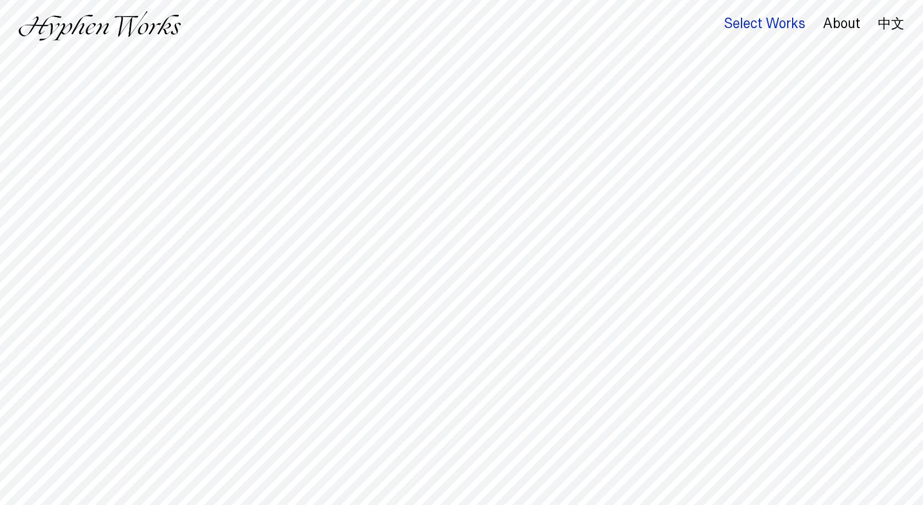  What do you see at coordinates (765, 24) in the screenshot?
I see `div: Select Works` at bounding box center [765, 24].